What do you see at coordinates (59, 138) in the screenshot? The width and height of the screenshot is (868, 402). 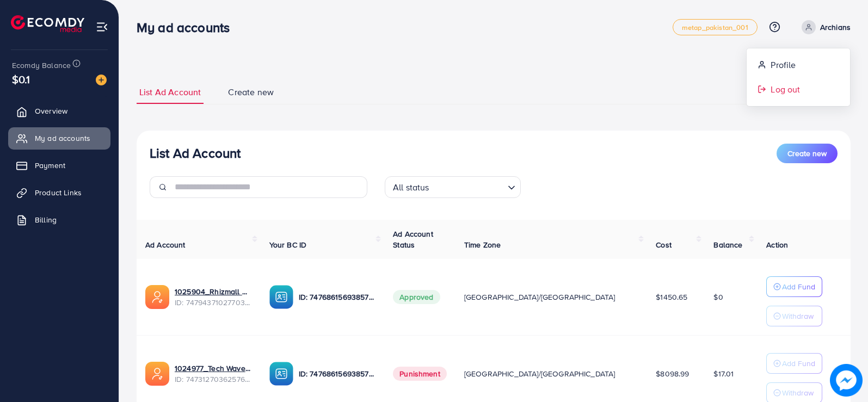 I see `a: My ad accounts` at bounding box center [59, 138].